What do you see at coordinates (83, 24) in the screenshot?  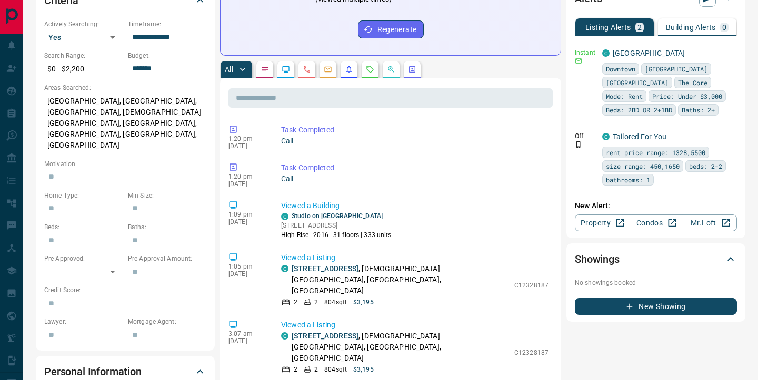 I see `p: Actively Searching:` at bounding box center [83, 24].